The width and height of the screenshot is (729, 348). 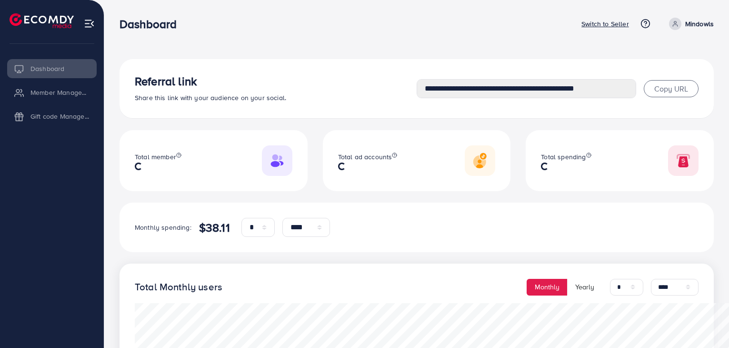 What do you see at coordinates (89, 23) in the screenshot?
I see `img: menu` at bounding box center [89, 23].